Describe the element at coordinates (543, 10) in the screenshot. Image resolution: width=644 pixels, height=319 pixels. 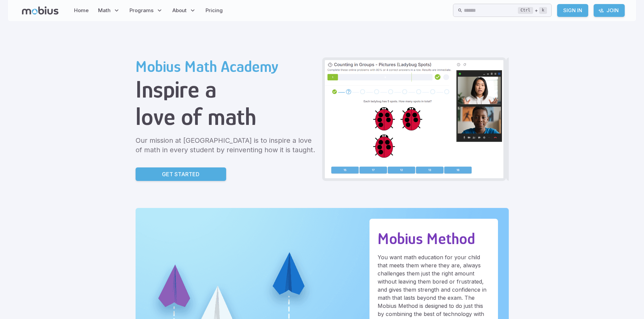
I see `kbd: k` at that location.